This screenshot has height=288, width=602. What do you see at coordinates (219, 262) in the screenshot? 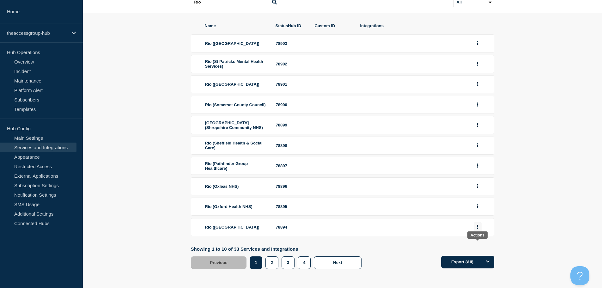
I see `span: Previous` at bounding box center [219, 262].